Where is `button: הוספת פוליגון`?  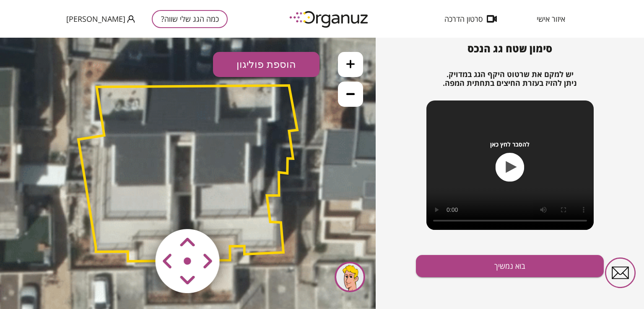
button: הוספת פוליגון is located at coordinates (266, 27).